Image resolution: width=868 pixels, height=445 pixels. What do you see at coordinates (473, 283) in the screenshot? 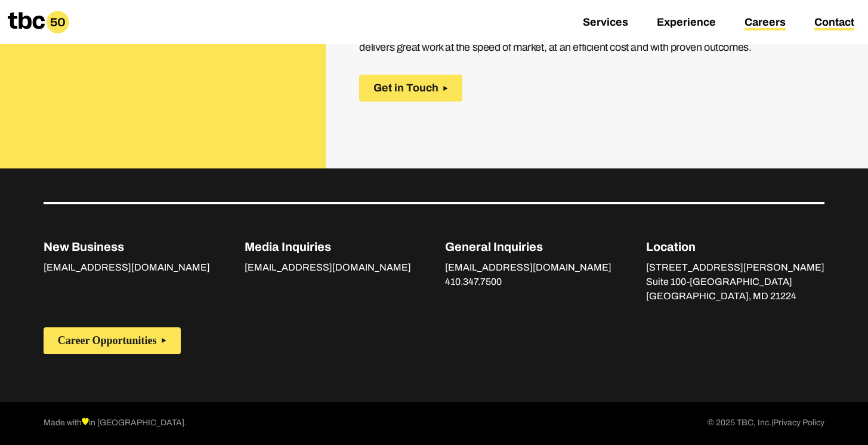
I see `a: 410.347.7500` at bounding box center [473, 283].